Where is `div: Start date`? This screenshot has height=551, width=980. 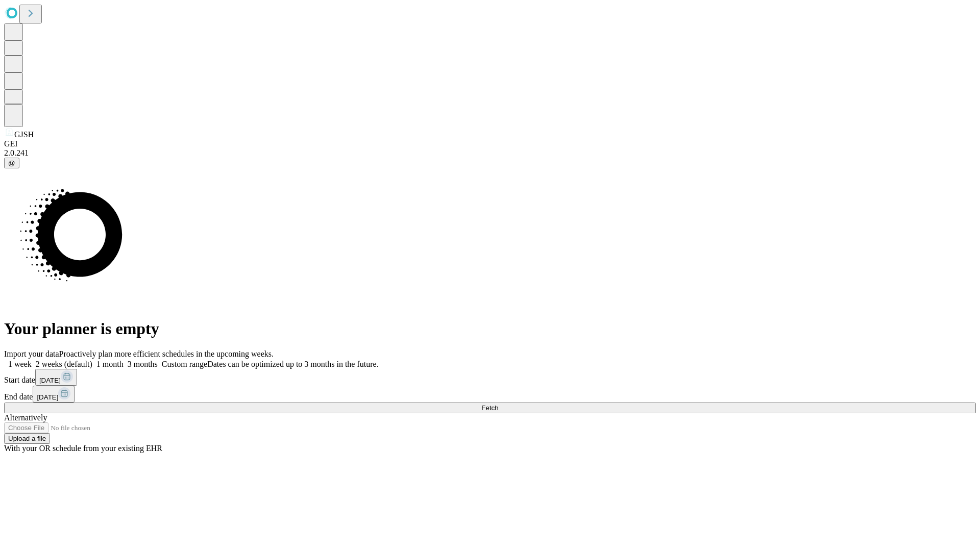
div: Start date is located at coordinates (490, 377).